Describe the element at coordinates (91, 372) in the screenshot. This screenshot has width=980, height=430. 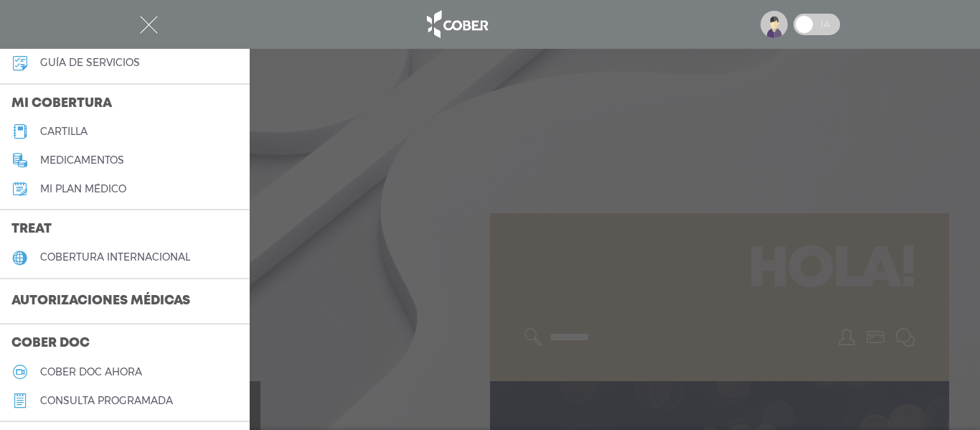
I see `h5: Cober doc ahora` at that location.